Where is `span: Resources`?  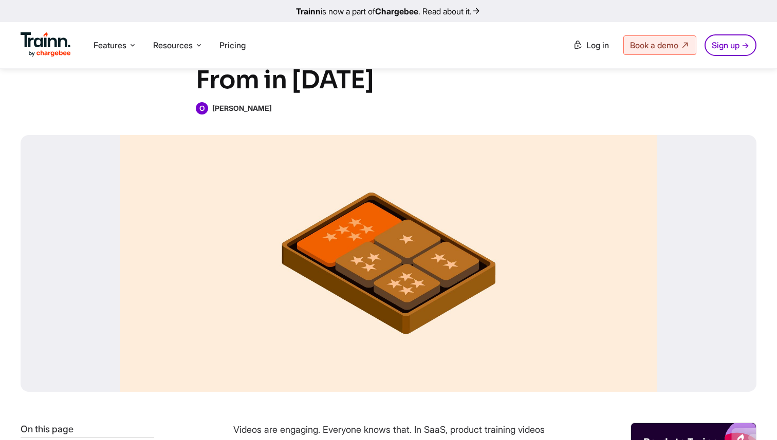 span: Resources is located at coordinates (173, 45).